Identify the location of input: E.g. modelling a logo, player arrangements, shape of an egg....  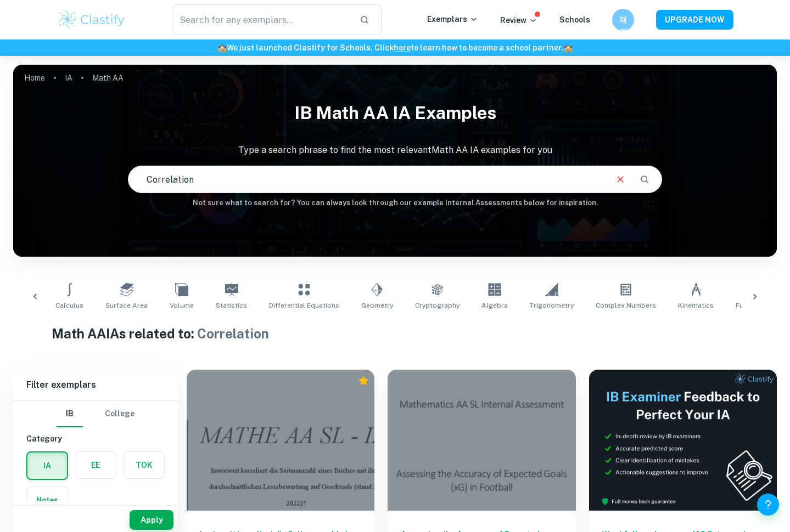
(368, 179).